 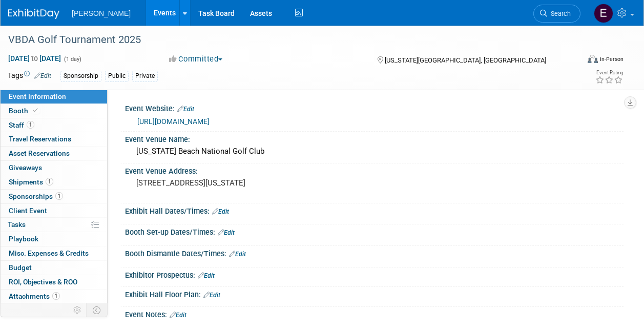 What do you see at coordinates (54, 111) in the screenshot?
I see `a: Booth` at bounding box center [54, 111].